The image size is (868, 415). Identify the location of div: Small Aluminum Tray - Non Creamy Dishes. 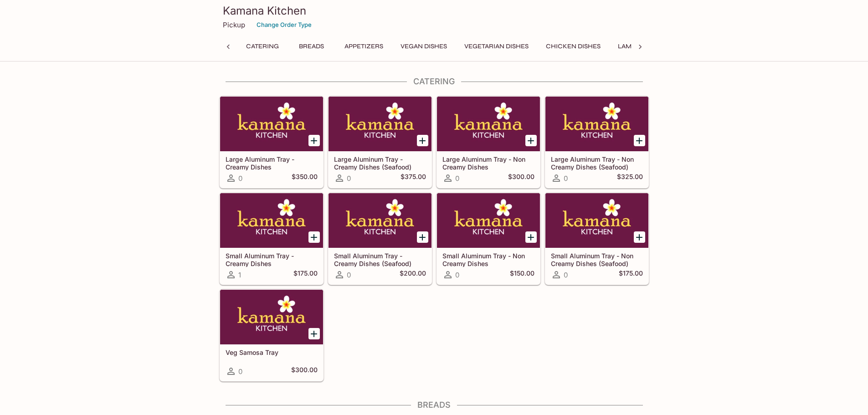
(488, 221).